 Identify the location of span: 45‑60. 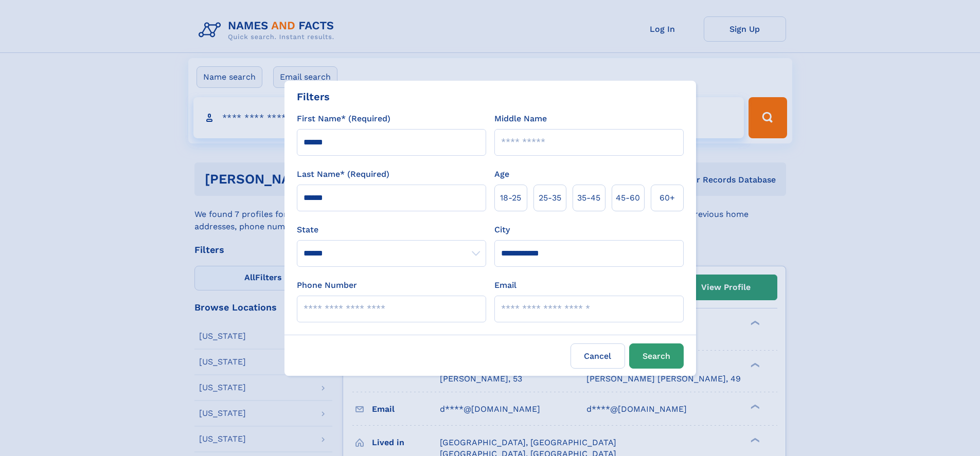
(628, 198).